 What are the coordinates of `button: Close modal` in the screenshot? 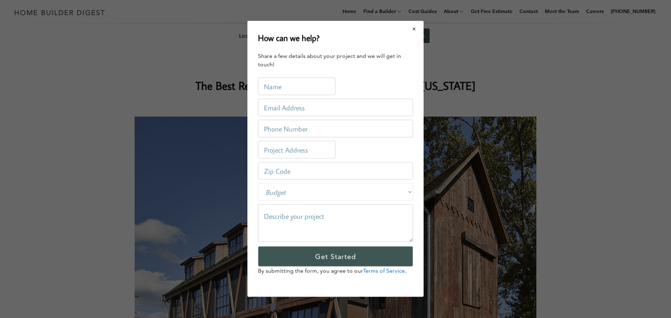 It's located at (414, 29).